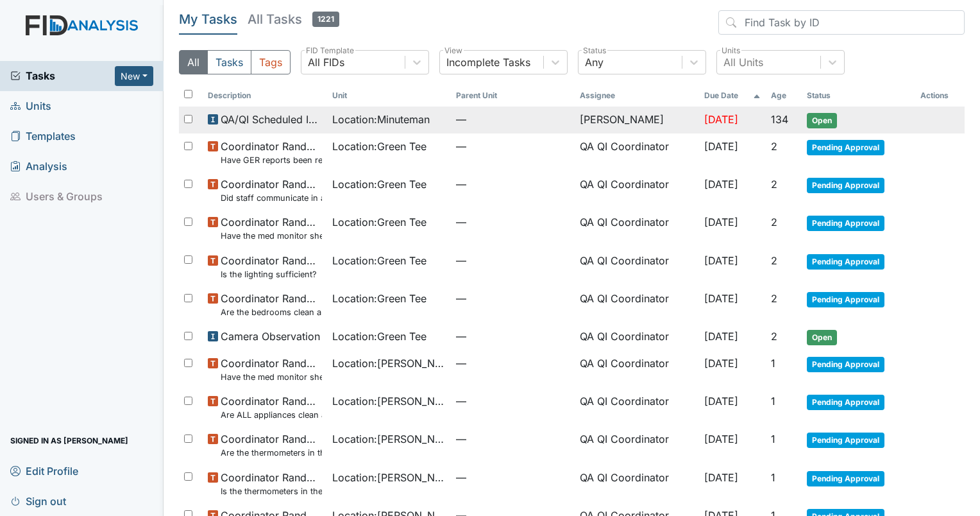 This screenshot has width=980, height=516. What do you see at coordinates (271, 62) in the screenshot?
I see `button: Tags` at bounding box center [271, 62].